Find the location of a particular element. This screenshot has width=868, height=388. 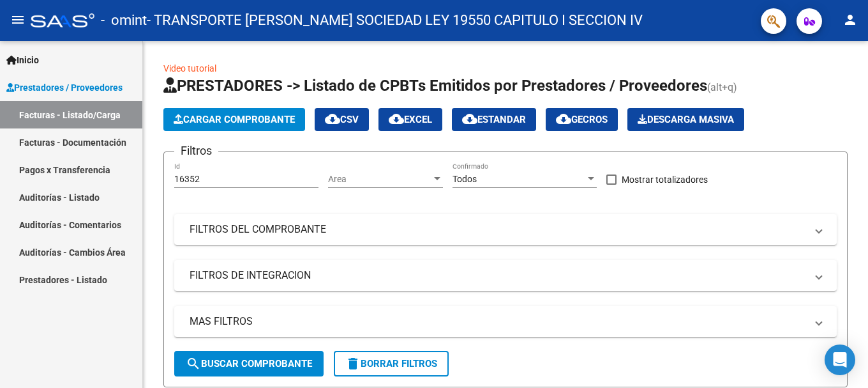

button: Cargar Comprobante is located at coordinates (234, 119).